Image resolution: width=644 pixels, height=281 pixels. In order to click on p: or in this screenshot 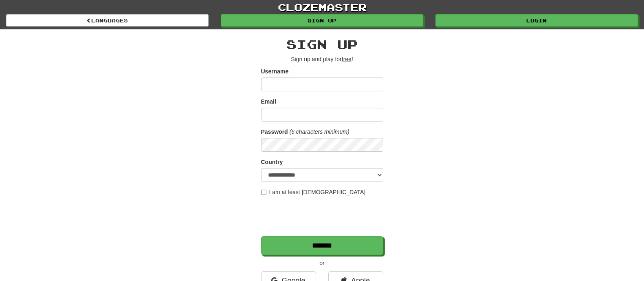, I will do `click(322, 263)`.